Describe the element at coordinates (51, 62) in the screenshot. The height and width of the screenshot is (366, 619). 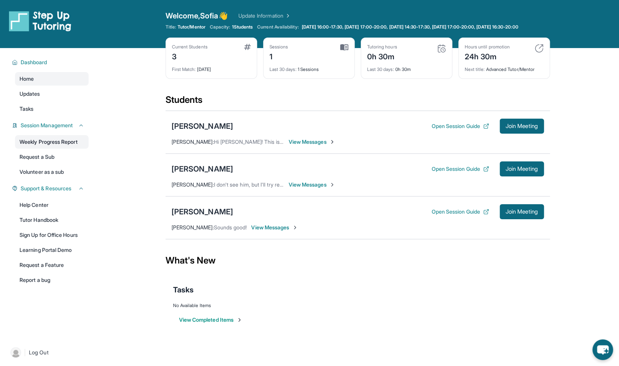
I see `button: Dashboard` at that location.